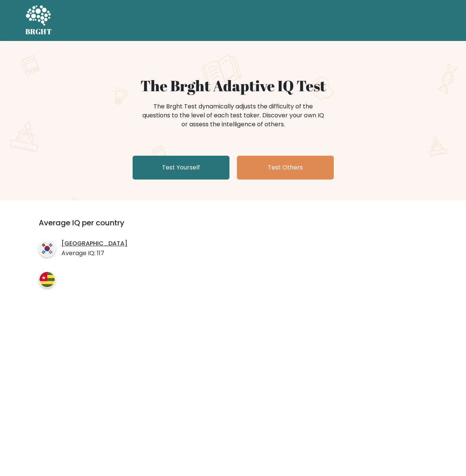 This screenshot has height=476, width=466. What do you see at coordinates (39, 20) in the screenshot?
I see `a: BRGHT` at bounding box center [39, 20].